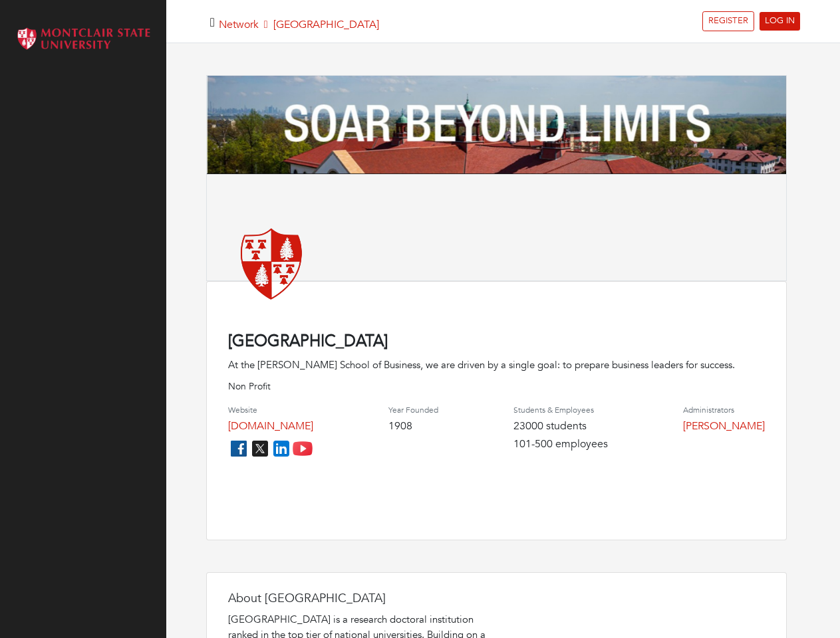 This screenshot has width=840, height=638. Describe the element at coordinates (83, 39) in the screenshot. I see `img: Montclair_logo.png` at that location.